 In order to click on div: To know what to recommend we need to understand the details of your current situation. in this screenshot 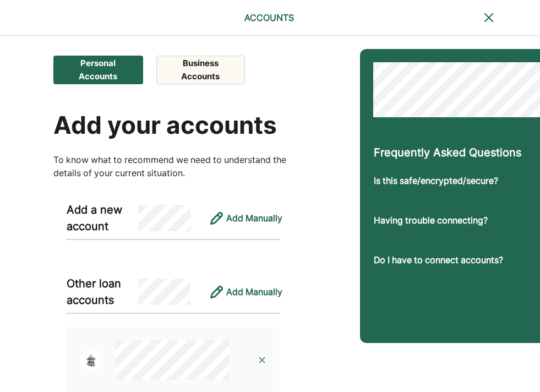, I will do `click(173, 166)`.